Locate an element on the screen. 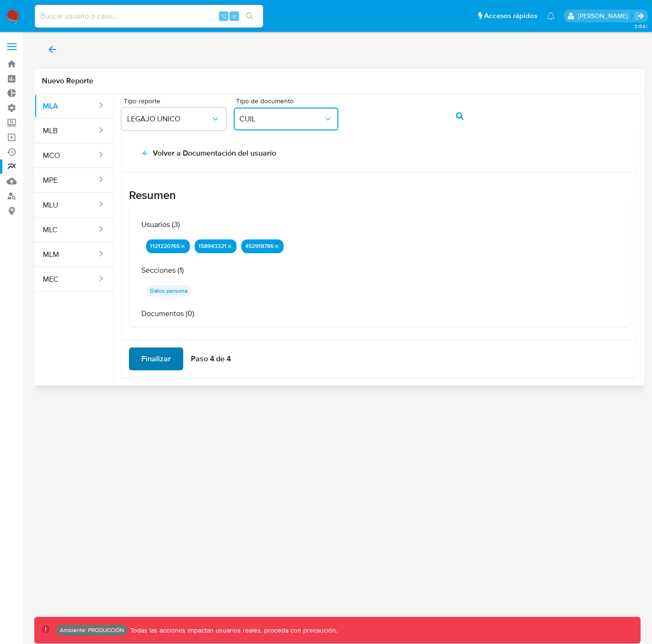 The width and height of the screenshot is (652, 644). a: Salir is located at coordinates (640, 16).